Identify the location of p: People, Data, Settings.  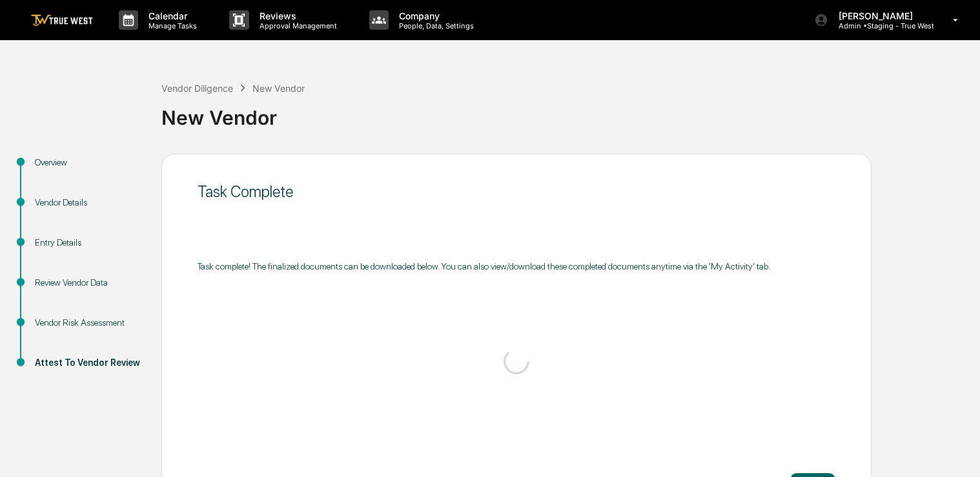
(434, 26).